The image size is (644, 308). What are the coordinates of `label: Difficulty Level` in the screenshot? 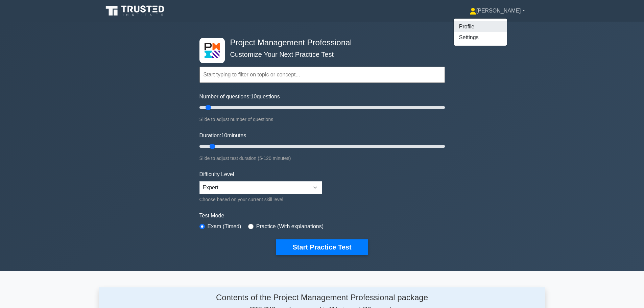 It's located at (217, 174).